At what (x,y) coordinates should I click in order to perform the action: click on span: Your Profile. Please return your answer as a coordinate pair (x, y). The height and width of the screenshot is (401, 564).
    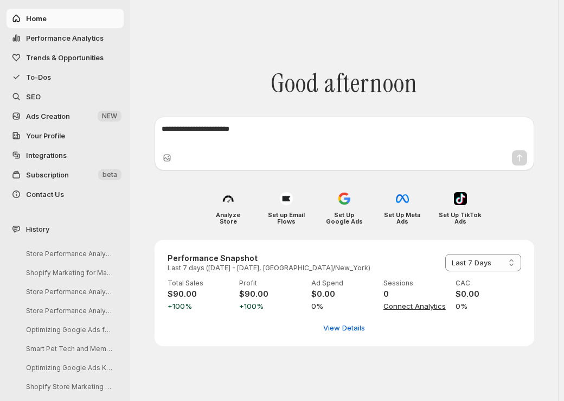
    Looking at the image, I should click on (46, 136).